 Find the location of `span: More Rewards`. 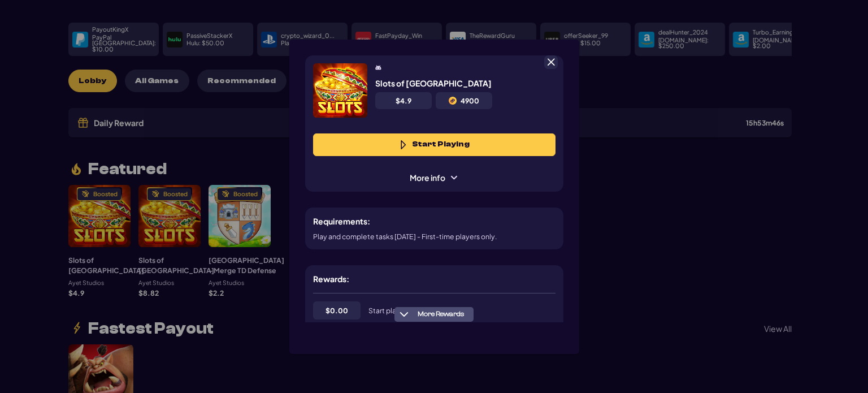

span: More Rewards is located at coordinates (441, 314).